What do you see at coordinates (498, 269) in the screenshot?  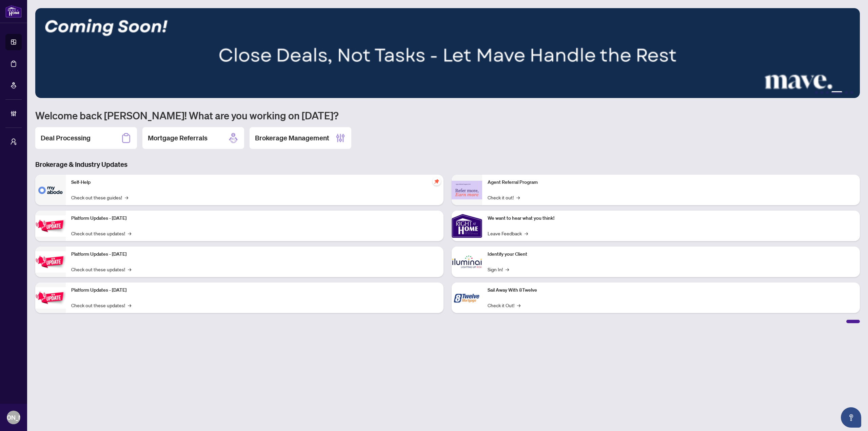 I see `a: Sign In!→` at bounding box center [498, 269].